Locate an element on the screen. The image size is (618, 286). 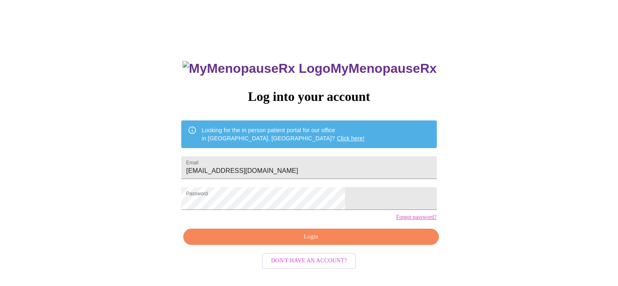
a: Don't have an account? is located at coordinates (309, 260).